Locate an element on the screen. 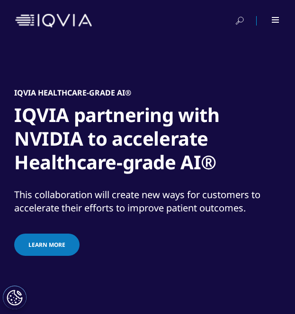 This screenshot has height=314, width=295. div: This collaboration will create new ways for customers to accelerate their efforts to improve pati... is located at coordinates (147, 202).